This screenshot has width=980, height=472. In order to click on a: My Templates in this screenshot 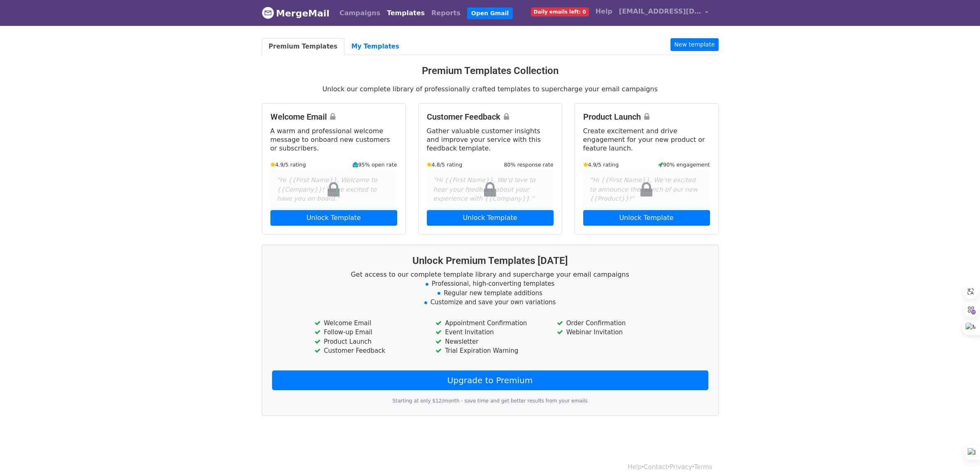, I will do `click(375, 47)`.